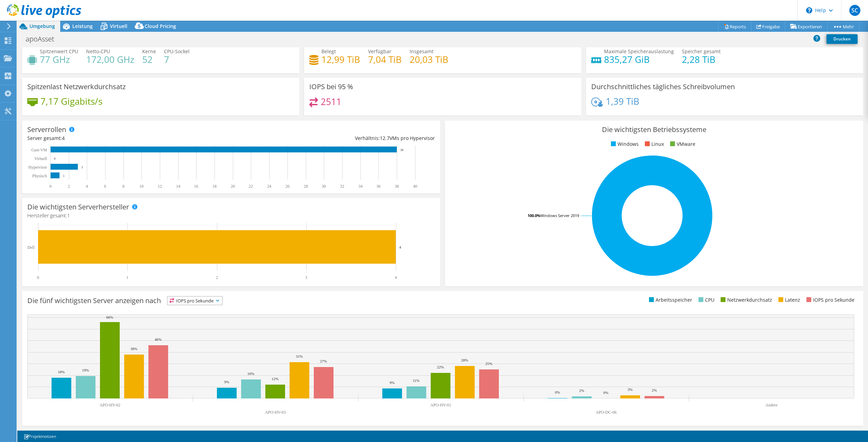 The image size is (868, 442). Describe the element at coordinates (69, 186) in the screenshot. I see `text: 2` at that location.